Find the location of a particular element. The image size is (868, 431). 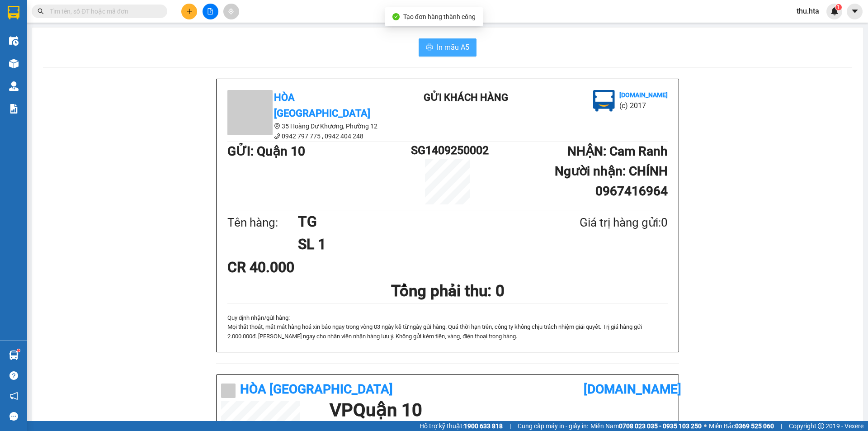

span: 1 is located at coordinates (839, 7).